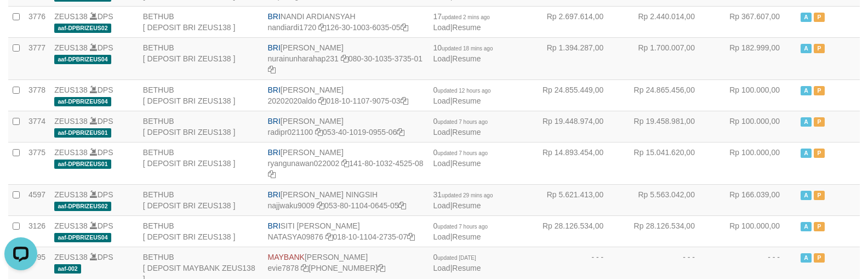 The image size is (868, 279). I want to click on td: 3778, so click(37, 95).